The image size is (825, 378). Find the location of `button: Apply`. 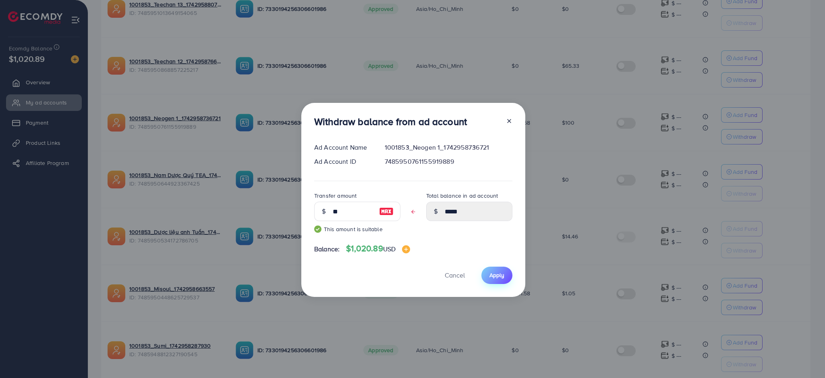

button: Apply is located at coordinates (497, 275).